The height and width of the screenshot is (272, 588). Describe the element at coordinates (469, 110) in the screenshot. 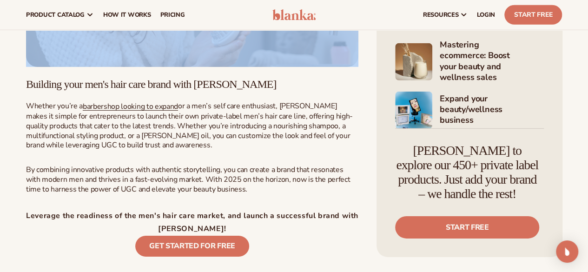

I see `a: Shopify Image 4 Expand your beauty/wellness business` at that location.